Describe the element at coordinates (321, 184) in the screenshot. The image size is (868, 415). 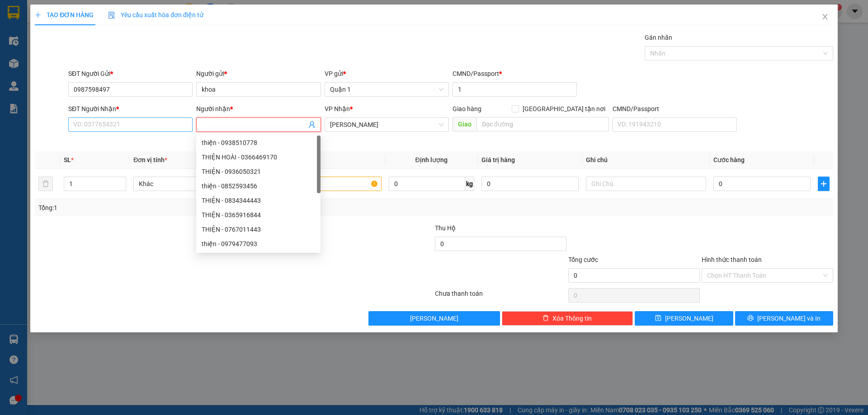
I see `input: VD: Bàn, Ghế` at that location.